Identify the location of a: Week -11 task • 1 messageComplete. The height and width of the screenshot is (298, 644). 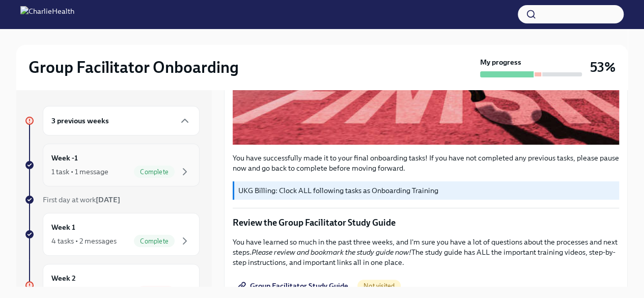
(112, 165).